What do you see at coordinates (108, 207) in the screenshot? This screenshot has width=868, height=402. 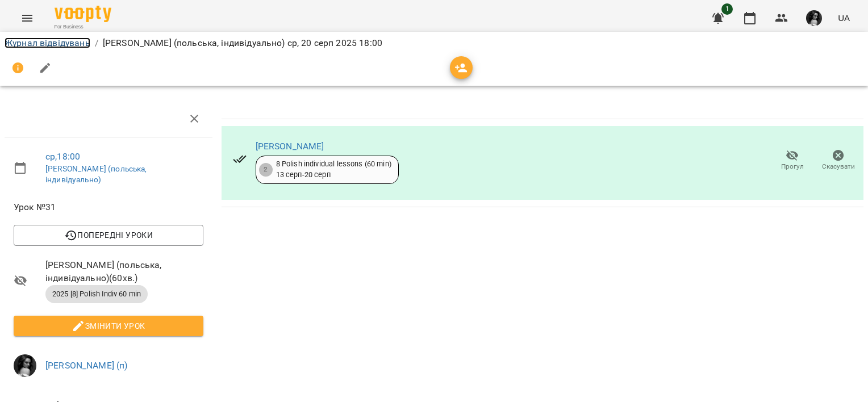 I see `span: Урок №31` at bounding box center [108, 207].